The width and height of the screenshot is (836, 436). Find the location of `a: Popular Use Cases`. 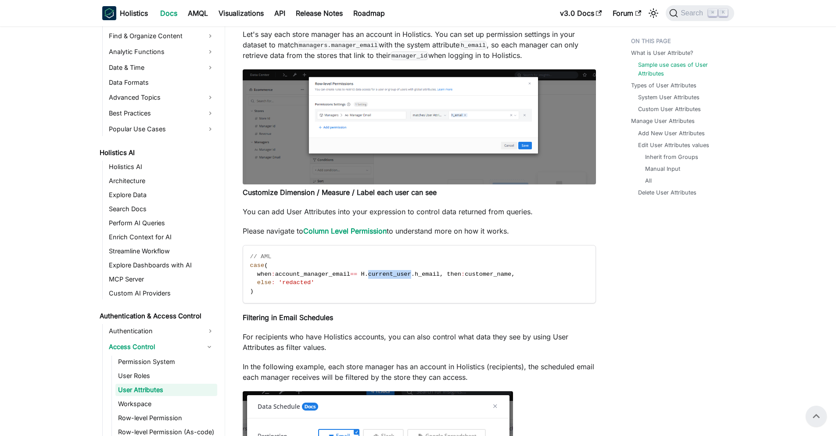

a: Popular Use Cases is located at coordinates (162, 129).